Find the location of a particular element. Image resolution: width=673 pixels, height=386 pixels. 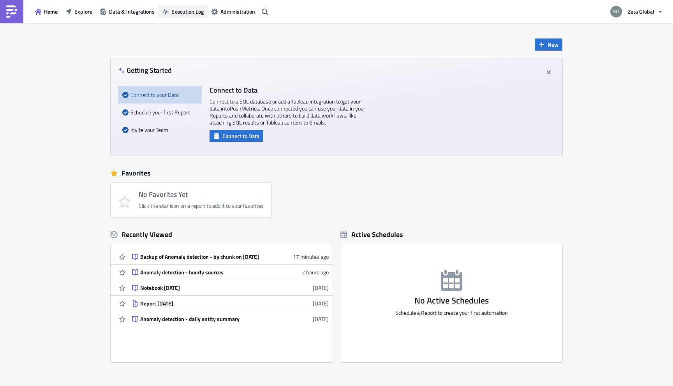

h4: No Favorites Yet is located at coordinates (201, 195).